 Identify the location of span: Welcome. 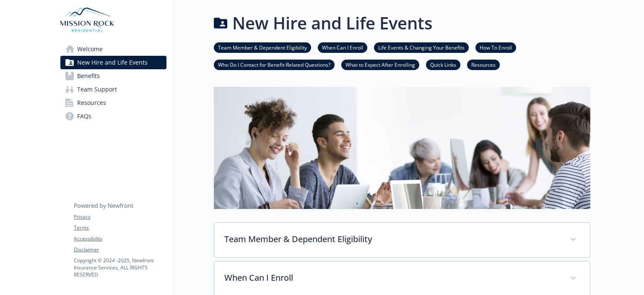
(89, 49).